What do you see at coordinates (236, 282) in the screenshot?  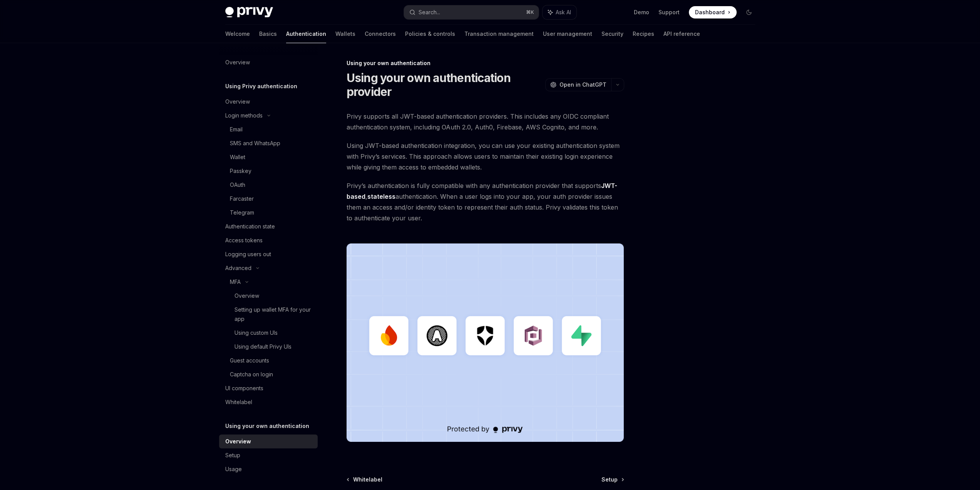 I see `div: MFA` at bounding box center [236, 282].